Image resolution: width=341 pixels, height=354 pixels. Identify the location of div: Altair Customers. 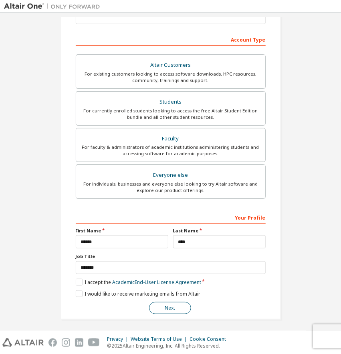
(171, 65).